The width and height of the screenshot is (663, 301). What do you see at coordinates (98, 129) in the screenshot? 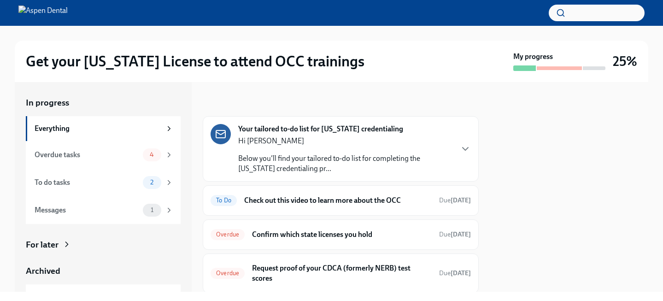
I see `div: Everything` at bounding box center [98, 129].